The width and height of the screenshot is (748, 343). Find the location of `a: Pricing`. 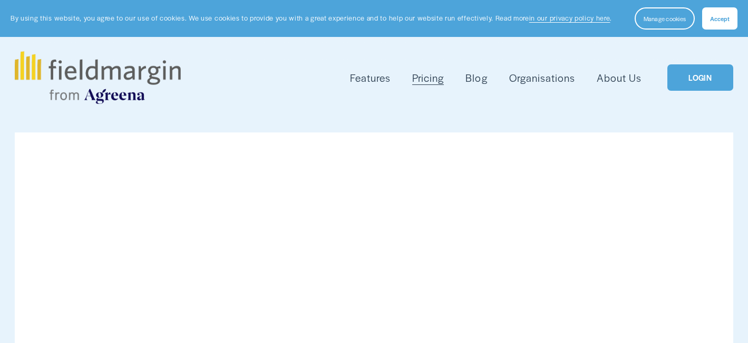

a: Pricing is located at coordinates (428, 78).